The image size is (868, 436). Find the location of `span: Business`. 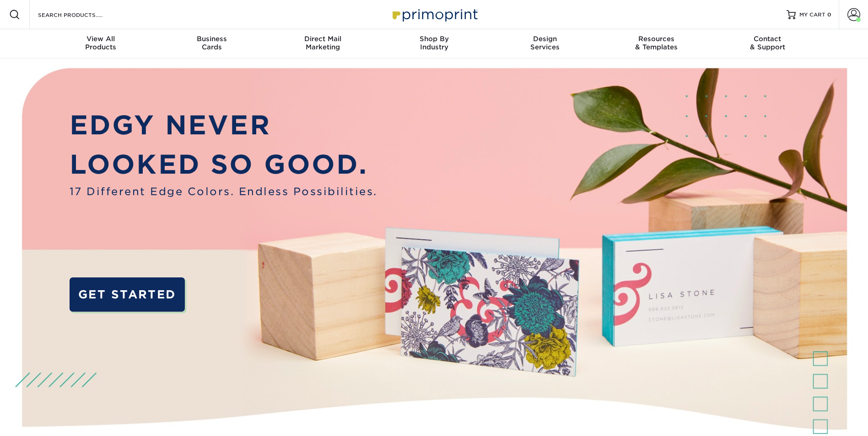

span: Business is located at coordinates (211, 39).